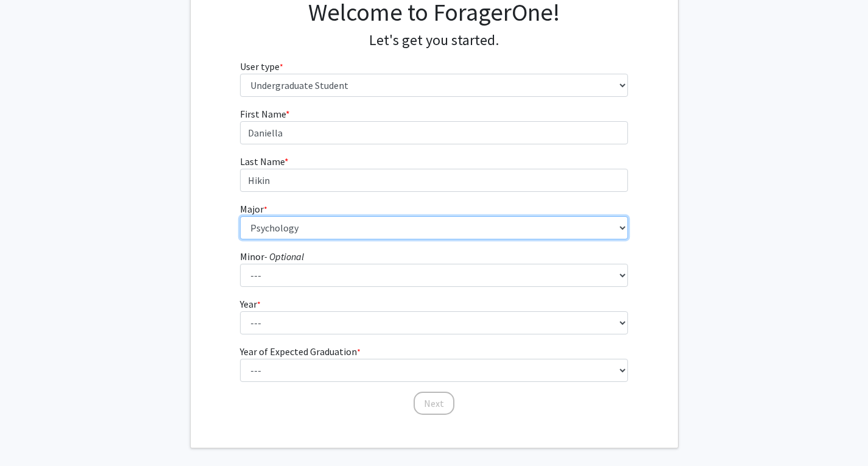  What do you see at coordinates (300, 351) in the screenshot?
I see `label: Year of Expected Graduation` at bounding box center [300, 351].